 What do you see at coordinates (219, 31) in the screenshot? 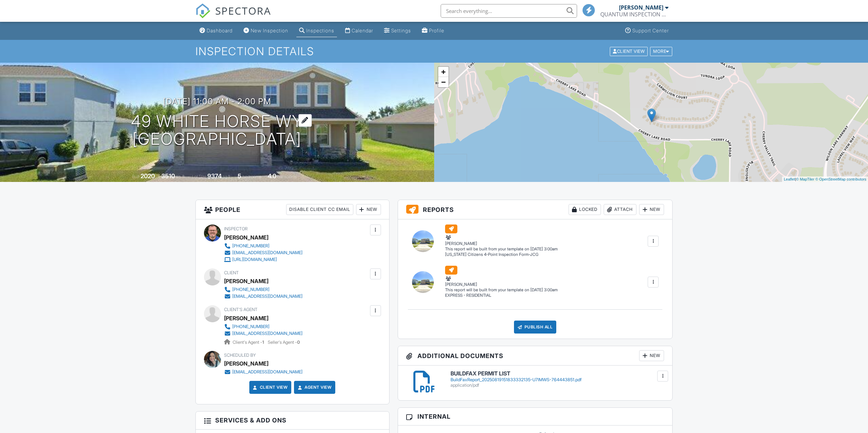
I see `div: Dashboard` at bounding box center [219, 31].